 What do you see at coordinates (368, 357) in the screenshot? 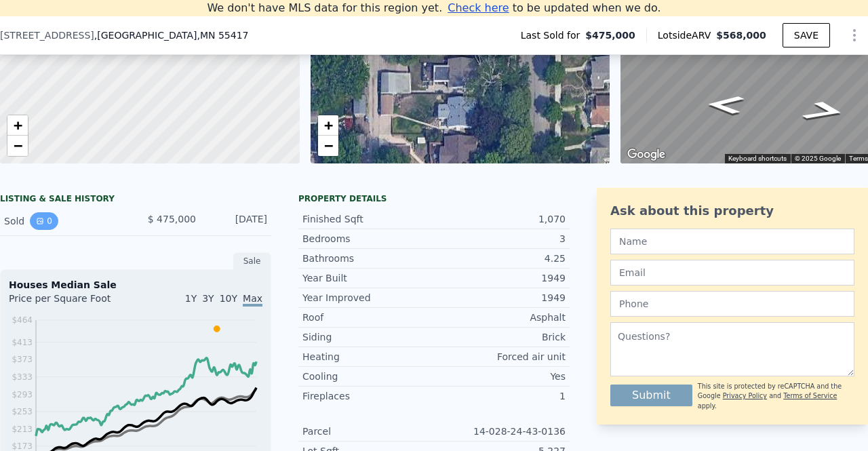
I see `div: Heating` at bounding box center [368, 357].